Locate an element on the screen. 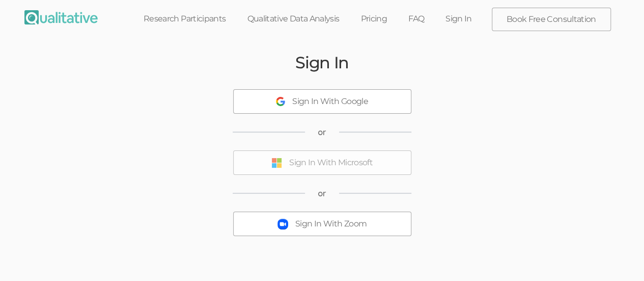  h2: Sign In is located at coordinates (322, 62).